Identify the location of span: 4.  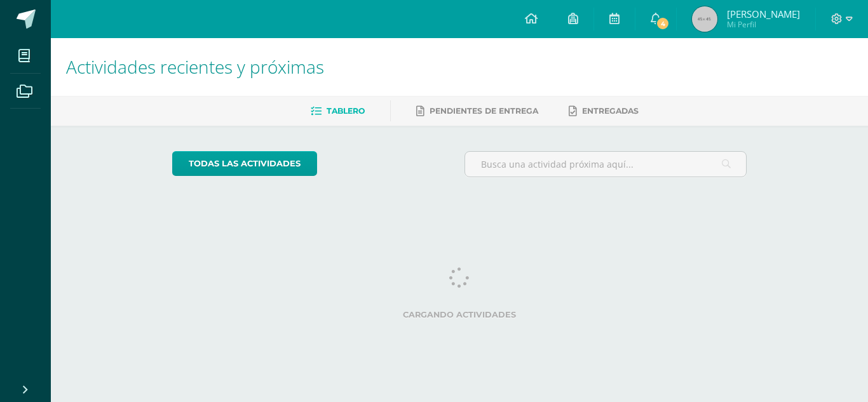
(663, 23).